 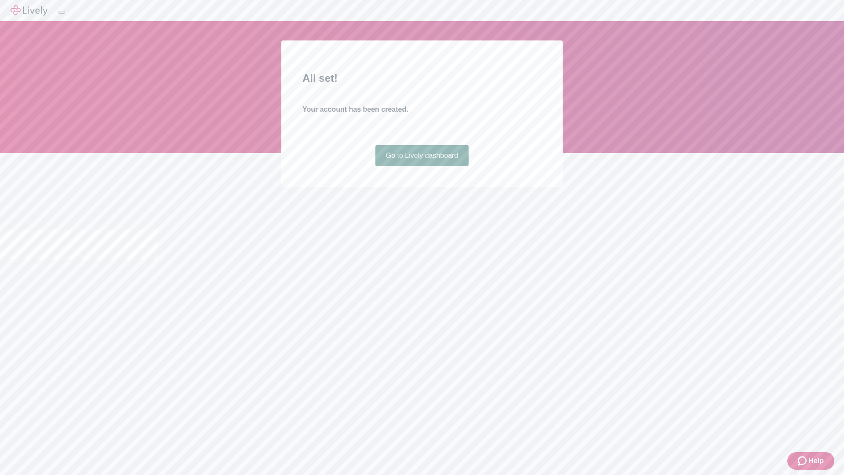 What do you see at coordinates (422, 109) in the screenshot?
I see `h4: Your account has been created.` at bounding box center [422, 109].